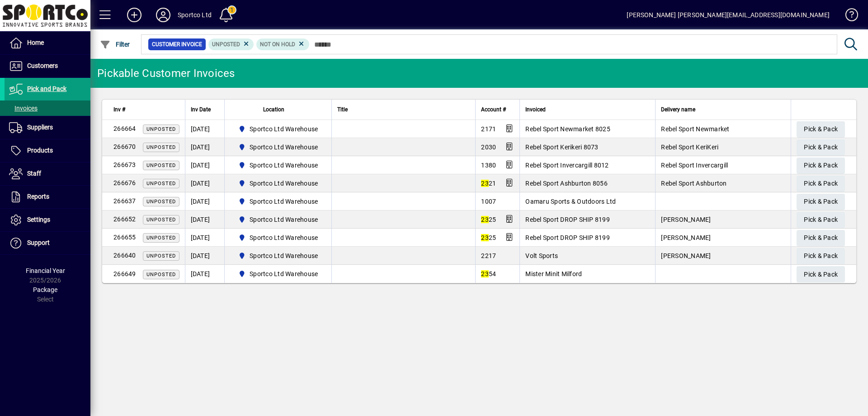  What do you see at coordinates (115, 44) in the screenshot?
I see `span: Filter` at bounding box center [115, 44].